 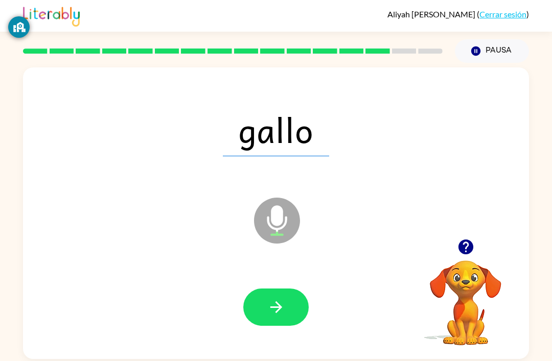 I want to click on button: GoGuardian Privacy Information, so click(x=19, y=27).